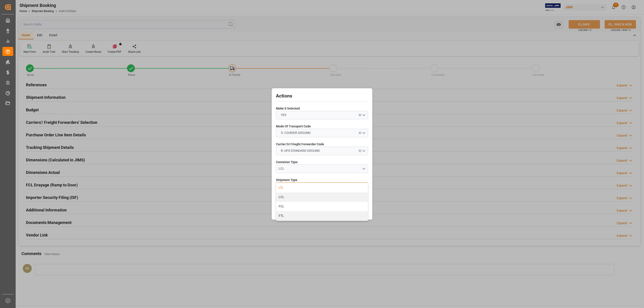  Describe the element at coordinates (288, 109) in the screenshot. I see `span: Make It Selected` at that location.